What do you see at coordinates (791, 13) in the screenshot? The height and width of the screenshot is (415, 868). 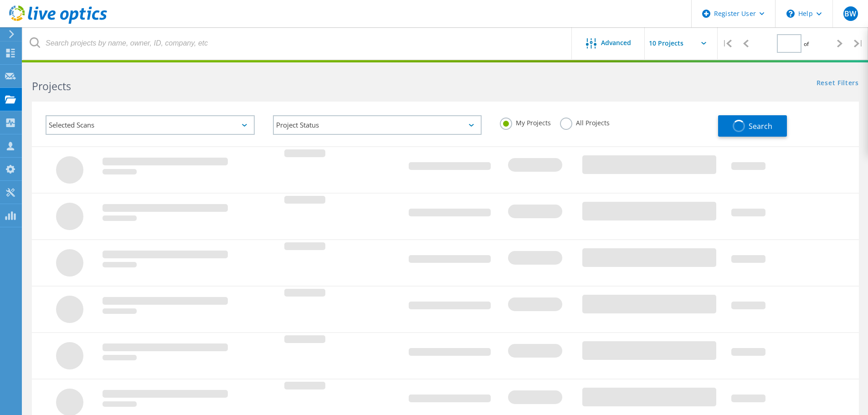 I see `svg: \n` at bounding box center [791, 13].